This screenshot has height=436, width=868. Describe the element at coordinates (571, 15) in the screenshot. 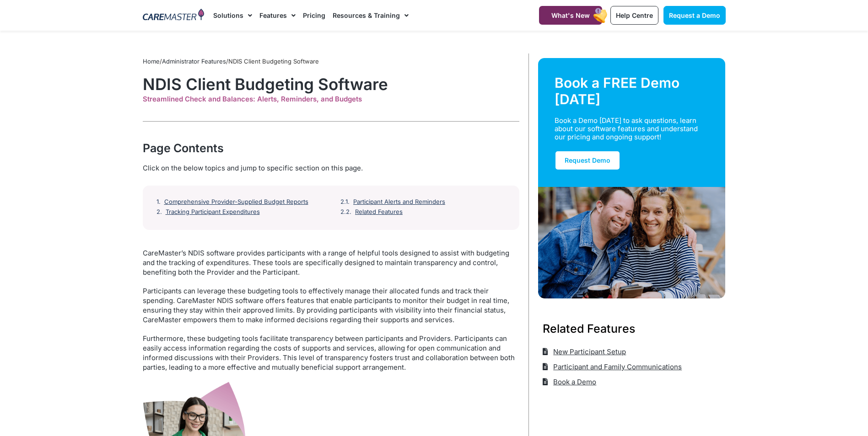

I see `a: What's New` at that location.